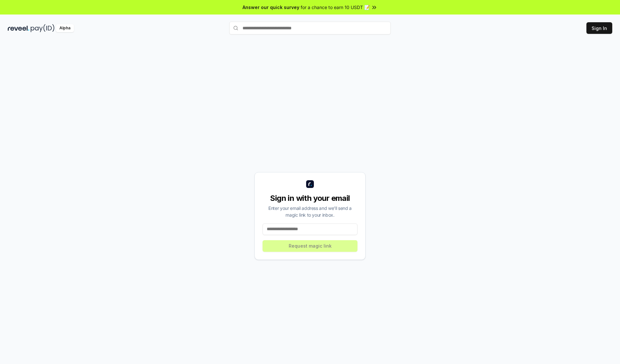 The height and width of the screenshot is (364, 620). Describe the element at coordinates (271, 7) in the screenshot. I see `span: Answer our quick survey` at that location.